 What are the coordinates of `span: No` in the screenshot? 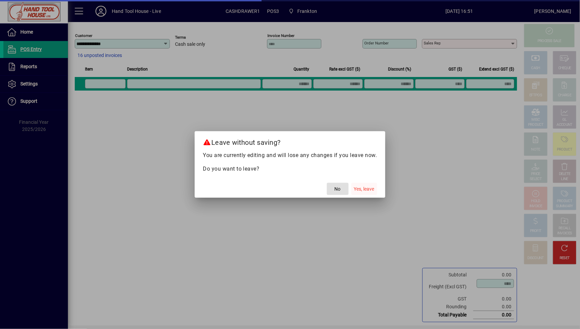 It's located at (338, 189).